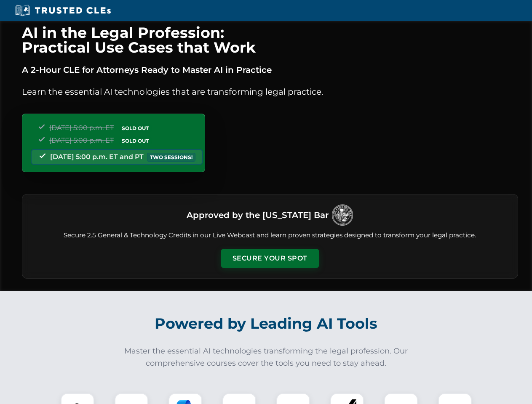 The width and height of the screenshot is (532, 404). I want to click on p: Master the essential AI technologies transforming the legal profession. Our comprehensive courses..., so click(266, 357).